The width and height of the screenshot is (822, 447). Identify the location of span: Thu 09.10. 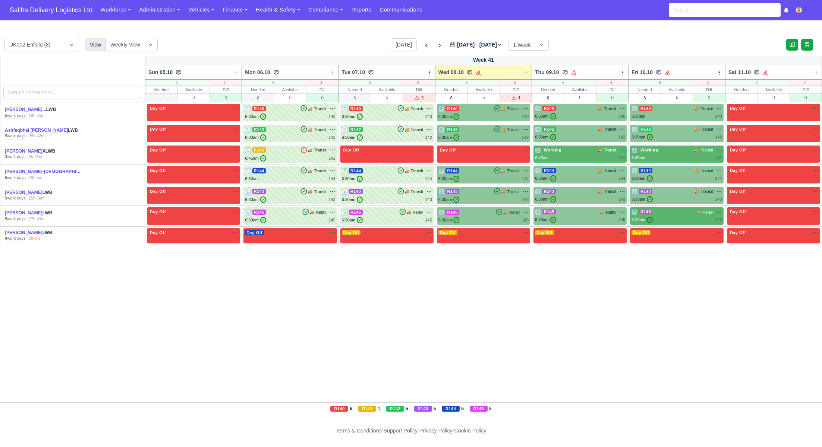
(547, 72).